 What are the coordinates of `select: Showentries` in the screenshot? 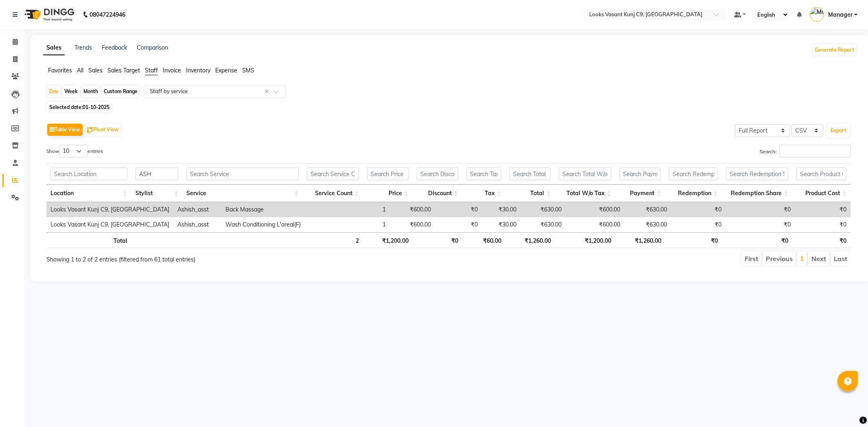 It's located at (73, 151).